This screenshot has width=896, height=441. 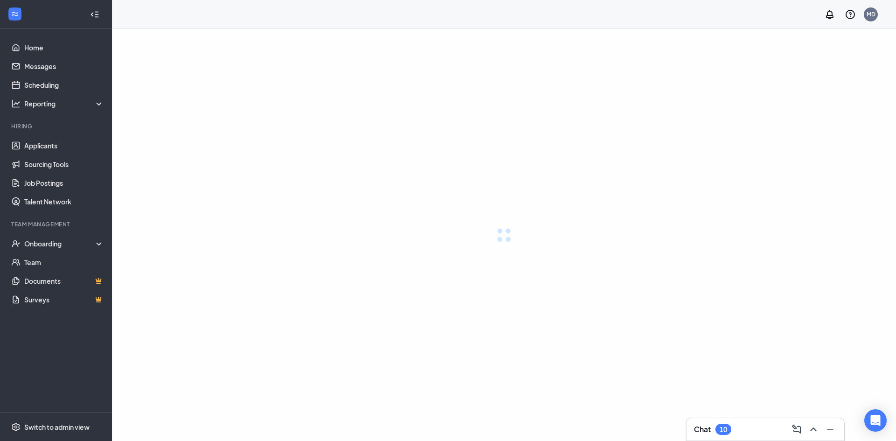 I want to click on button: Minimize, so click(x=829, y=429).